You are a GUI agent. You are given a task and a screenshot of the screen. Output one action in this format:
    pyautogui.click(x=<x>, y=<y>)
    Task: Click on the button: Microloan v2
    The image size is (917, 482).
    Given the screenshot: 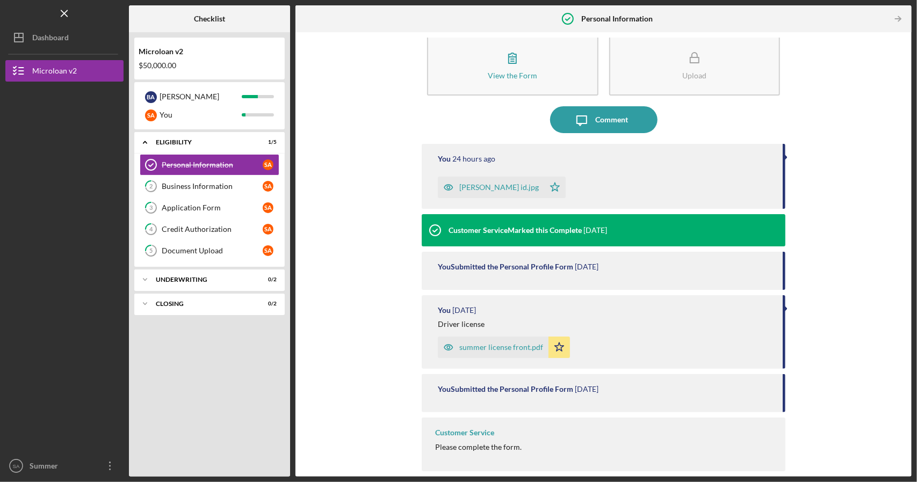 What is the action you would take?
    pyautogui.click(x=64, y=71)
    